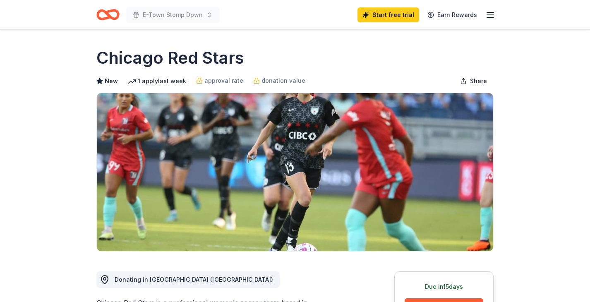 The width and height of the screenshot is (590, 302). Describe the element at coordinates (279, 81) in the screenshot. I see `a: donation value` at that location.